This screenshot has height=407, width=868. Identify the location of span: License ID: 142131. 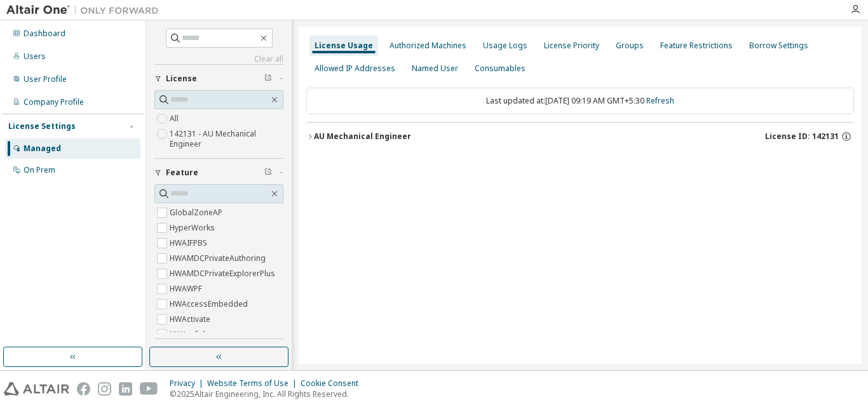
(802, 136).